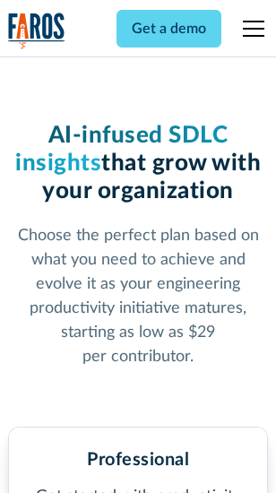 The width and height of the screenshot is (276, 493). I want to click on a: Get a demo, so click(168, 29).